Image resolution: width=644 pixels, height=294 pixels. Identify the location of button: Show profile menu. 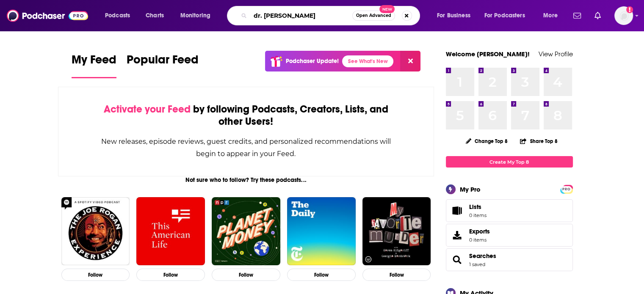
(624, 16).